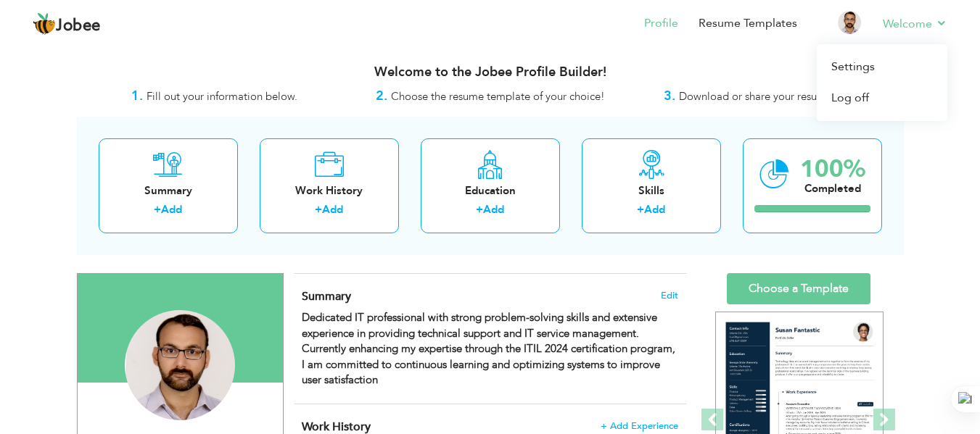 Image resolution: width=980 pixels, height=434 pixels. Describe the element at coordinates (833, 188) in the screenshot. I see `div: Completed` at that location.